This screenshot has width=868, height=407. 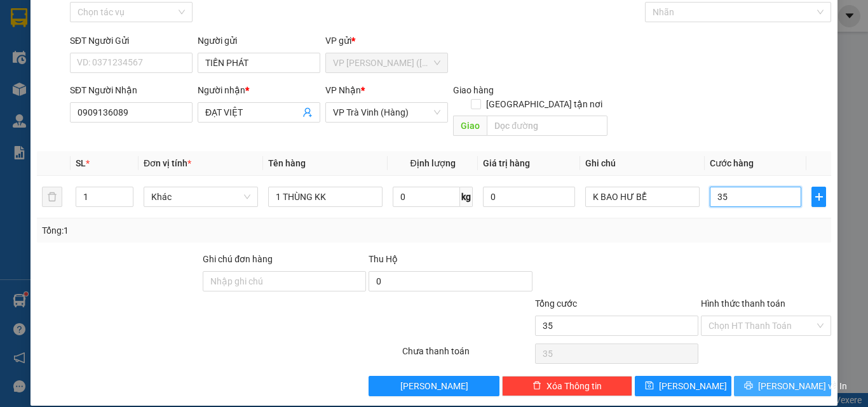 I want to click on span: Cước hàng, so click(x=731, y=164).